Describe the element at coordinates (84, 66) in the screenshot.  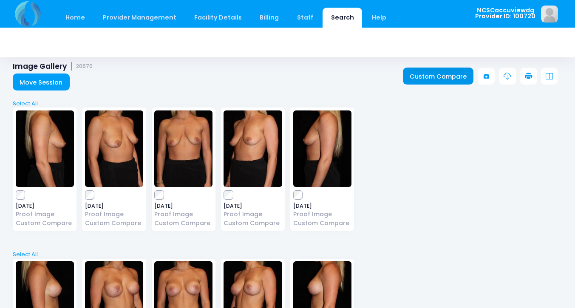
I see `small: 20670` at that location.